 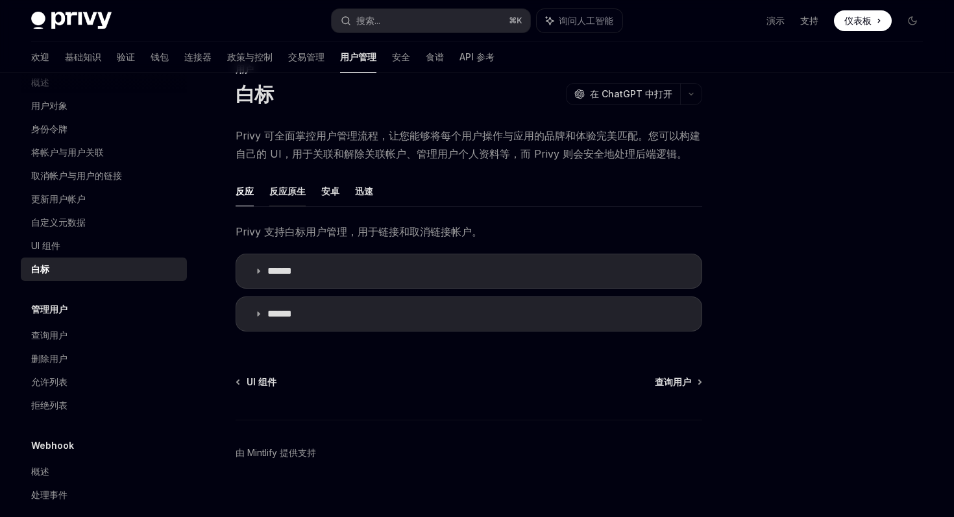 I want to click on a: 安全, so click(x=401, y=57).